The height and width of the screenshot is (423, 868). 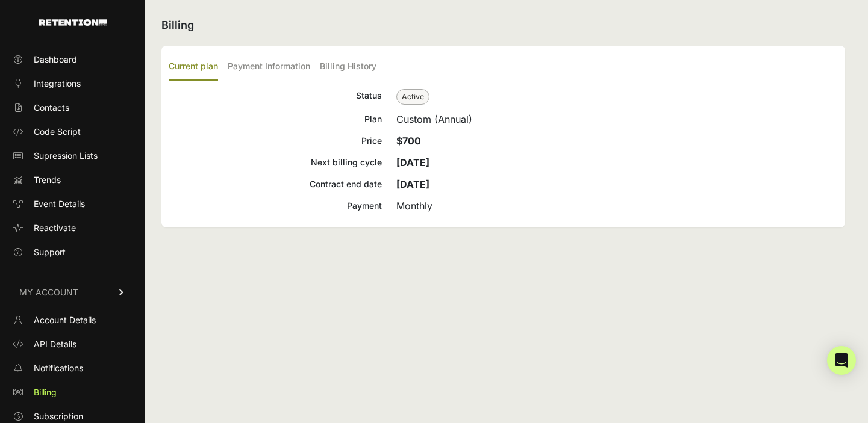 What do you see at coordinates (617, 119) in the screenshot?
I see `div: Custom (Annual)` at bounding box center [617, 119].